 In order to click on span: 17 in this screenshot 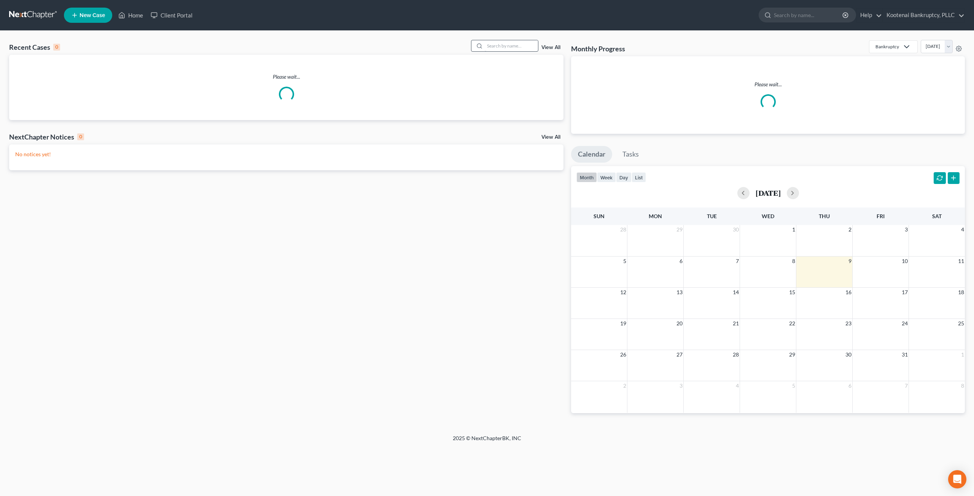, I will do `click(905, 293)`.